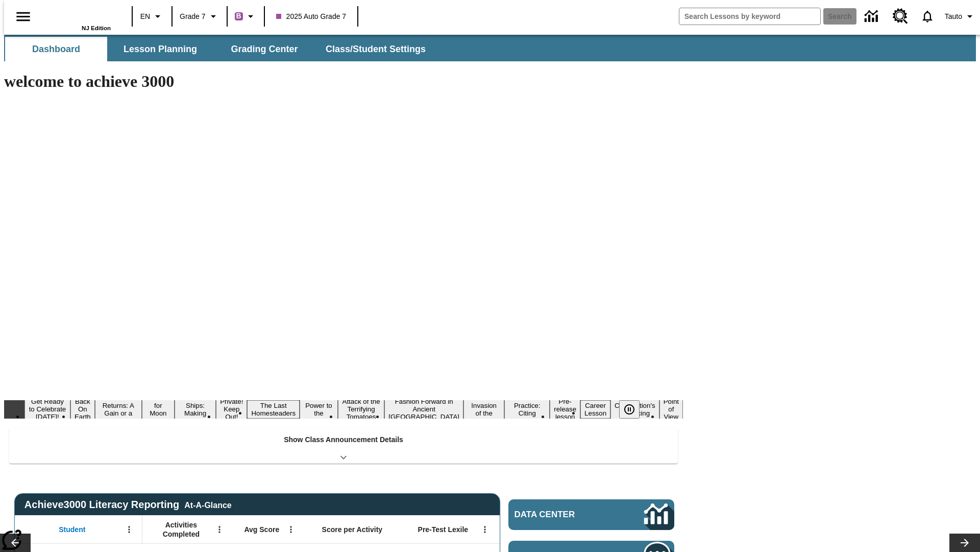 The width and height of the screenshot is (980, 552). I want to click on button: Slide 8 Solar Power to the People, so click(319, 410).